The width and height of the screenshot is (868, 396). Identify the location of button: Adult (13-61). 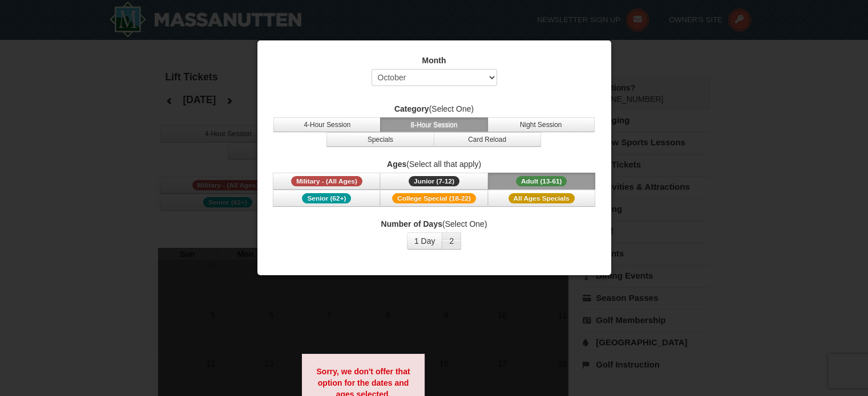
(541, 181).